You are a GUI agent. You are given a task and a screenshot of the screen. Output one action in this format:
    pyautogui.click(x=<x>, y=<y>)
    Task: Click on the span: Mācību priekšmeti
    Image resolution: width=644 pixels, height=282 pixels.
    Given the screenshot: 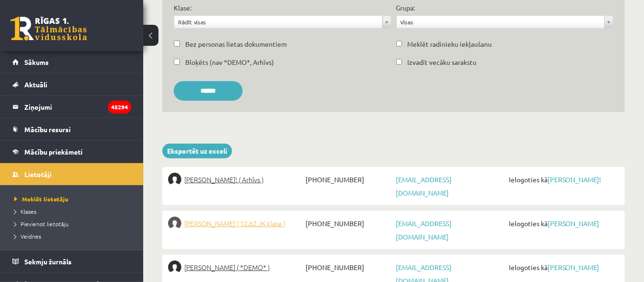 What is the action you would take?
    pyautogui.click(x=54, y=152)
    